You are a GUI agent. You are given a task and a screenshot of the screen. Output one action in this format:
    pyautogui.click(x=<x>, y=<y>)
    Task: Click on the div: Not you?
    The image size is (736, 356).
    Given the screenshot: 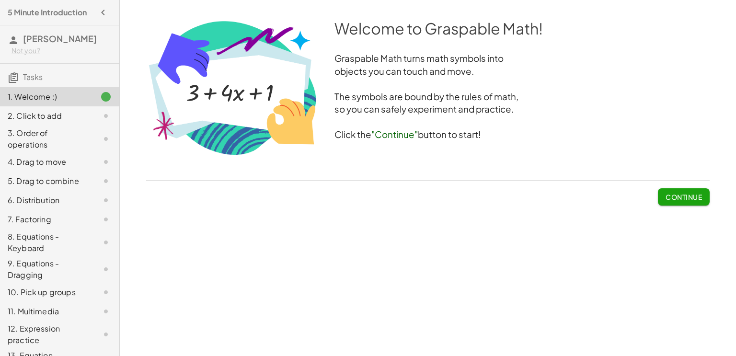 What is the action you would take?
    pyautogui.click(x=61, y=51)
    